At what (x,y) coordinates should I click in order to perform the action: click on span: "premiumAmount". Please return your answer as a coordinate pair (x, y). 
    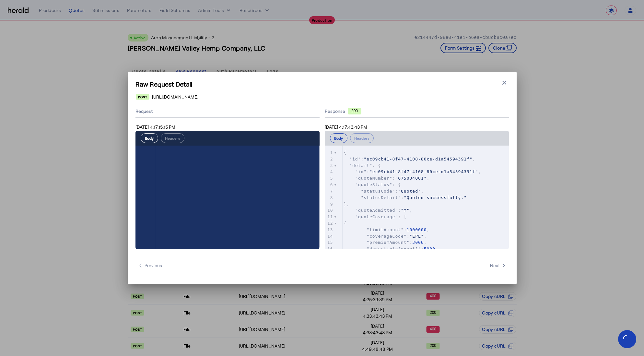
    Looking at the image, I should click on (388, 242).